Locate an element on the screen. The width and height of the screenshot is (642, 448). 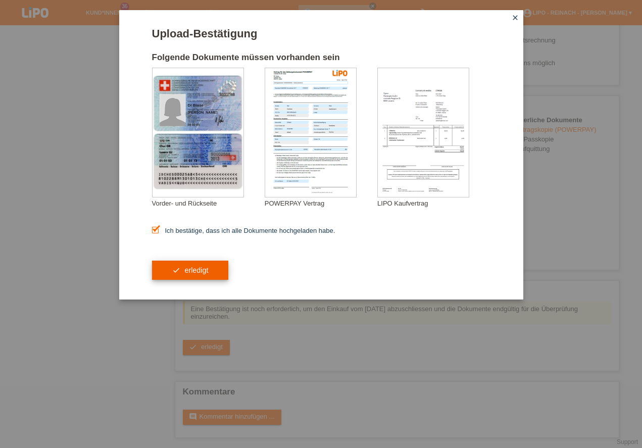
img: upload_document_confirmation_type_id_swiss_empty.png is located at coordinates (198, 132).